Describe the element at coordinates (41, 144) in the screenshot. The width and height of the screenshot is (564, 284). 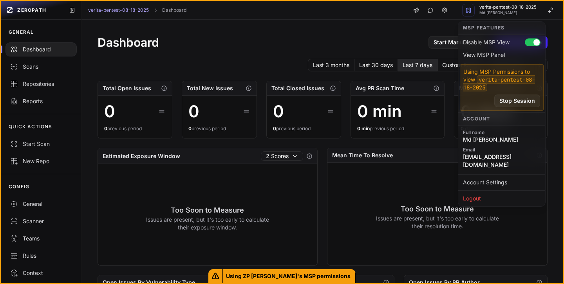
I see `button: Start Scan` at that location.